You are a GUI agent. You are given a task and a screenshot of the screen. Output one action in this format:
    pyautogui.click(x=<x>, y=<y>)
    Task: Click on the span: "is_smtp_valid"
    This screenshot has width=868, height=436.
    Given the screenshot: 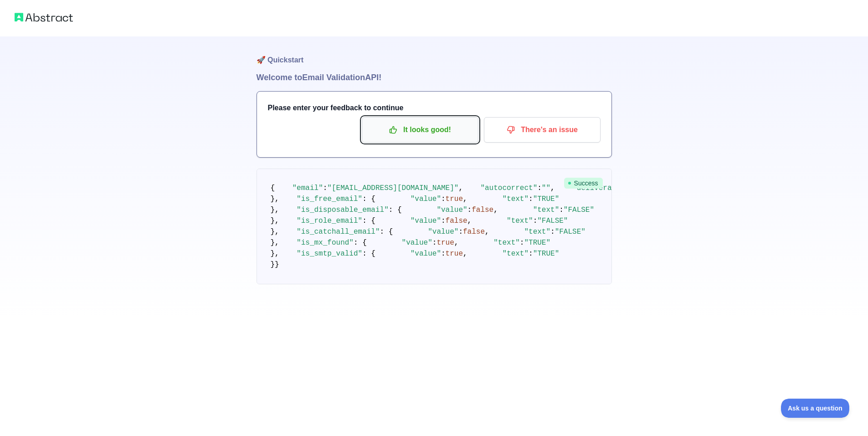 What is the action you would take?
    pyautogui.click(x=330, y=254)
    